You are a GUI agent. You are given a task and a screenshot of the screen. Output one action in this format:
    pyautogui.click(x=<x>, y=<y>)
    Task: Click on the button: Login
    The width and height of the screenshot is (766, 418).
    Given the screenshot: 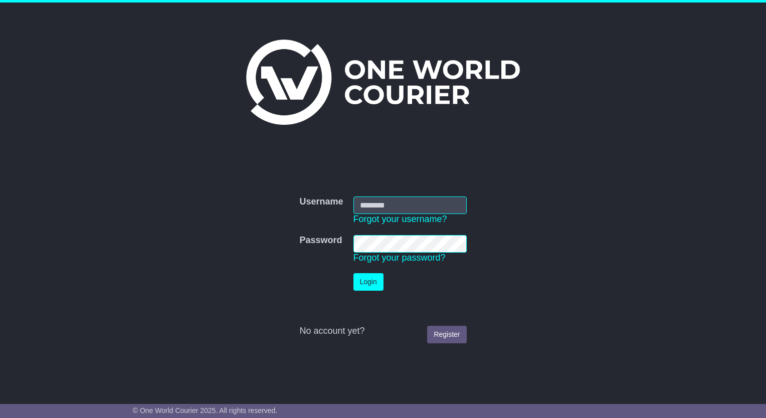 What is the action you would take?
    pyautogui.click(x=368, y=282)
    